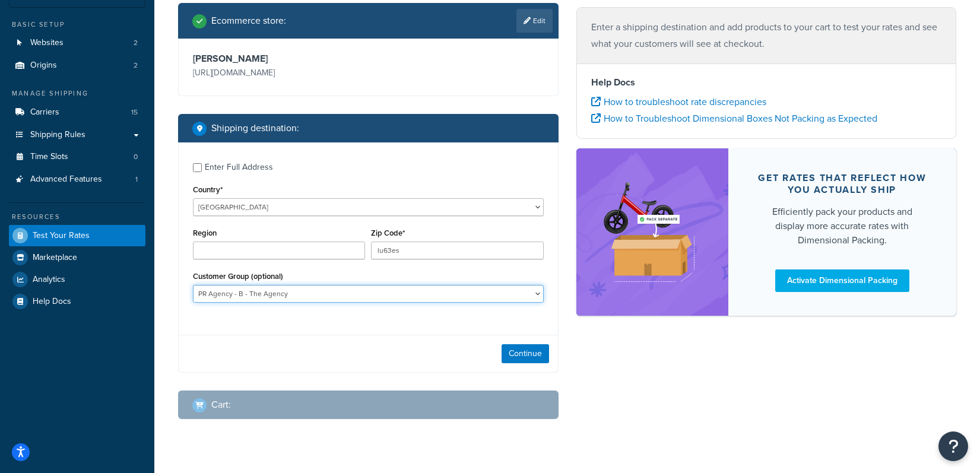  I want to click on li: Advanced Features, so click(77, 179).